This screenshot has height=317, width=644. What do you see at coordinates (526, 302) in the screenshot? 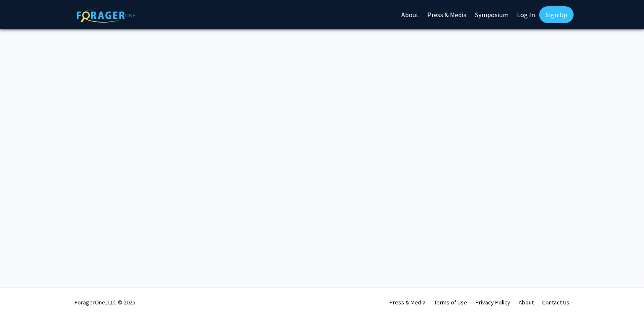
I see `a: About` at bounding box center [526, 302].